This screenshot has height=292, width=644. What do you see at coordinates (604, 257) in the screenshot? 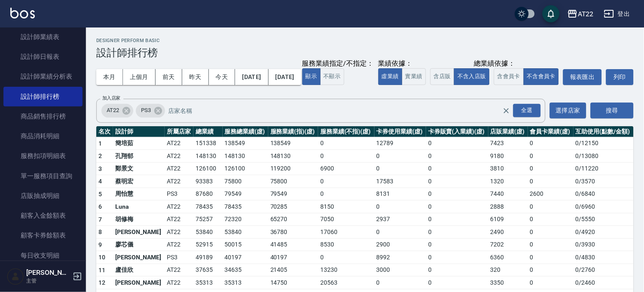
I see `td: 0 / 4830` at bounding box center [604, 257].